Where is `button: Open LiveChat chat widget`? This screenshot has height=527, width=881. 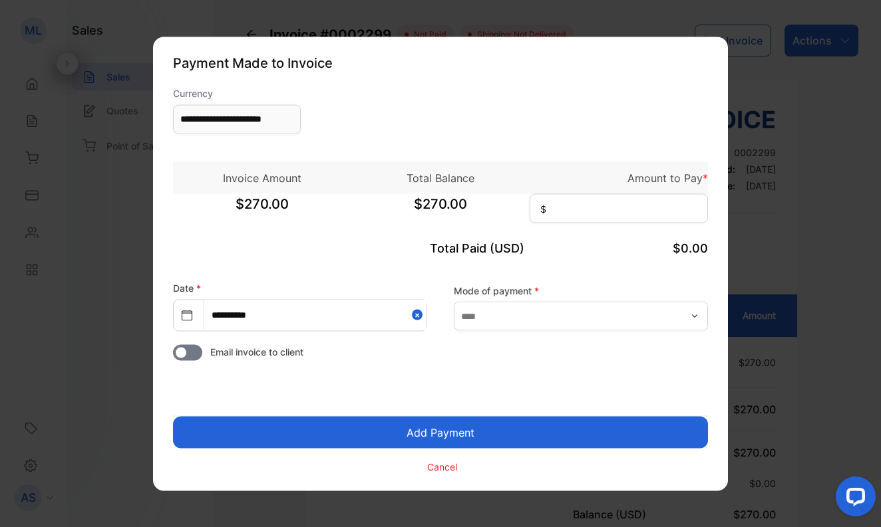
button: Open LiveChat chat widget is located at coordinates (31, 25).